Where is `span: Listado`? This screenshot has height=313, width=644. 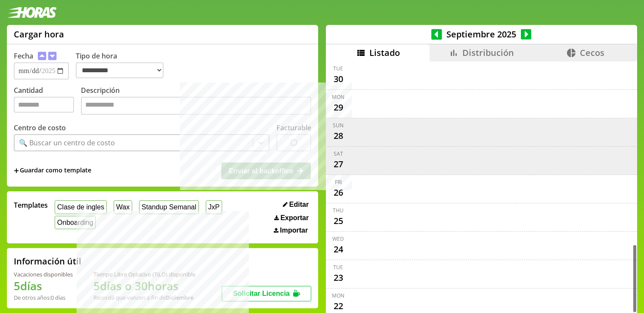 span: Listado is located at coordinates (384, 52).